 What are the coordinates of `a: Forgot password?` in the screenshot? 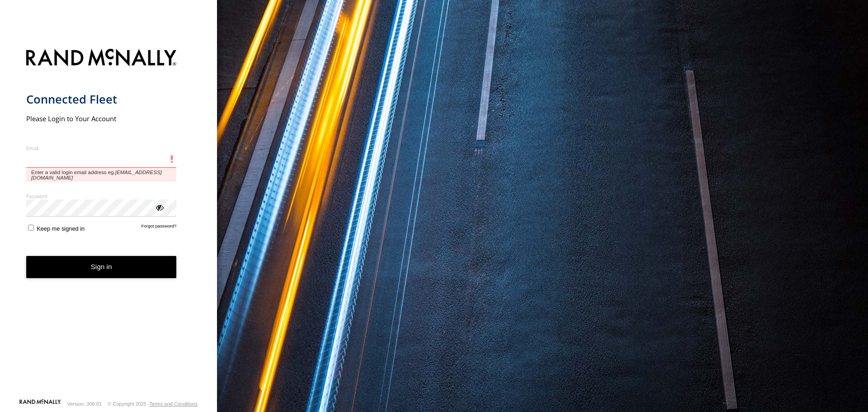 It's located at (159, 227).